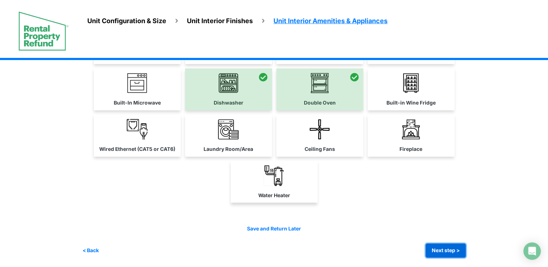  I want to click on img: laundry-room_5OBHpJr.png, so click(228, 129).